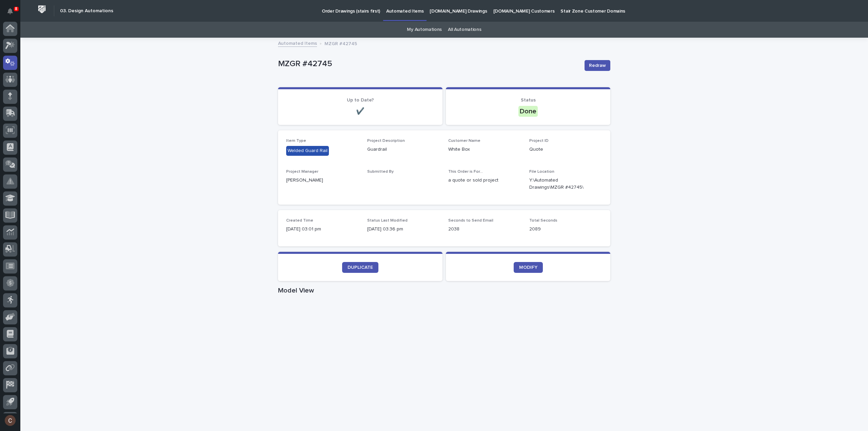 This screenshot has width=868, height=431. I want to click on span: Seconds to Send Email, so click(471, 221).